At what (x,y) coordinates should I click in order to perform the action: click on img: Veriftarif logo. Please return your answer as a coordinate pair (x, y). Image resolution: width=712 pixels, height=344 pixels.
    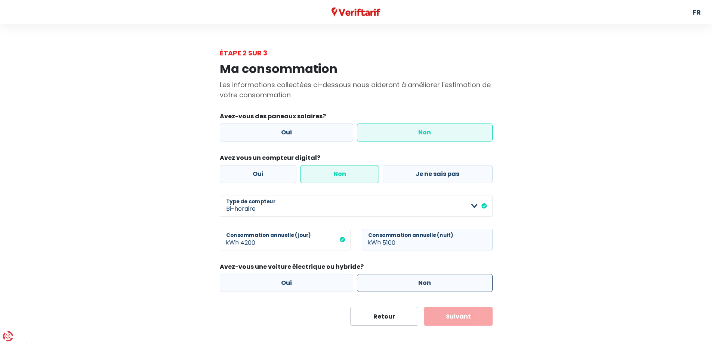
    Looking at the image, I should click on (356, 12).